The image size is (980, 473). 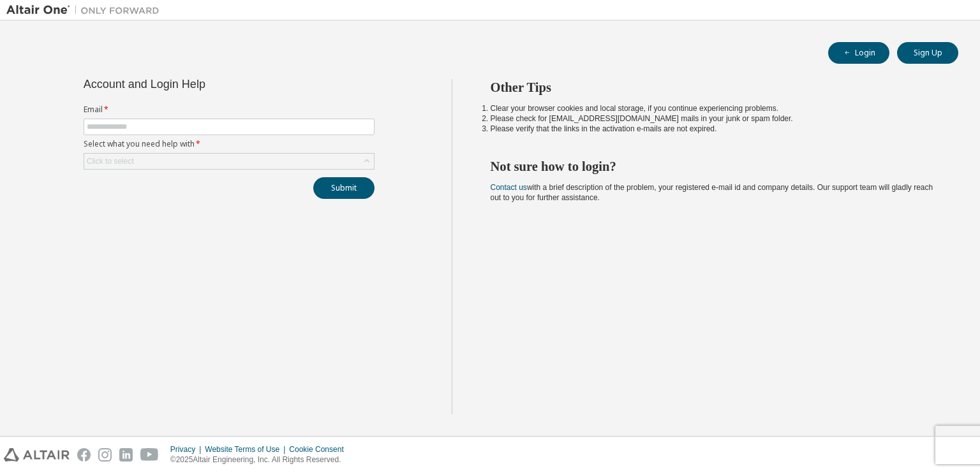 I want to click on div: Account and Login Help, so click(x=200, y=84).